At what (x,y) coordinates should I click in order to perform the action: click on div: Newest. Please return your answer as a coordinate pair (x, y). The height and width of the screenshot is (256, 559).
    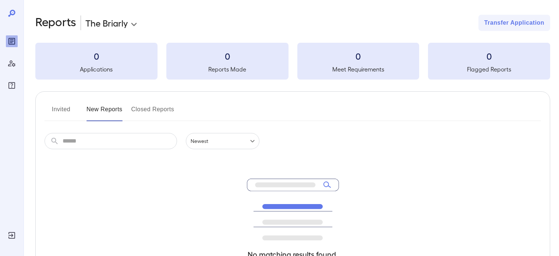
    Looking at the image, I should click on (223, 141).